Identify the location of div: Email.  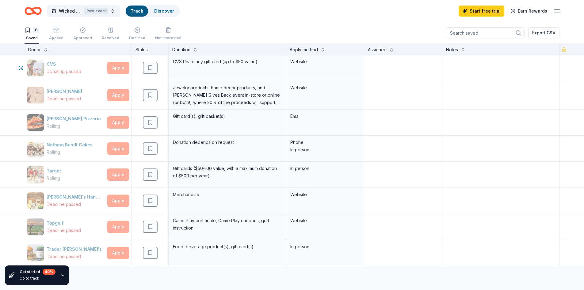
(325, 116).